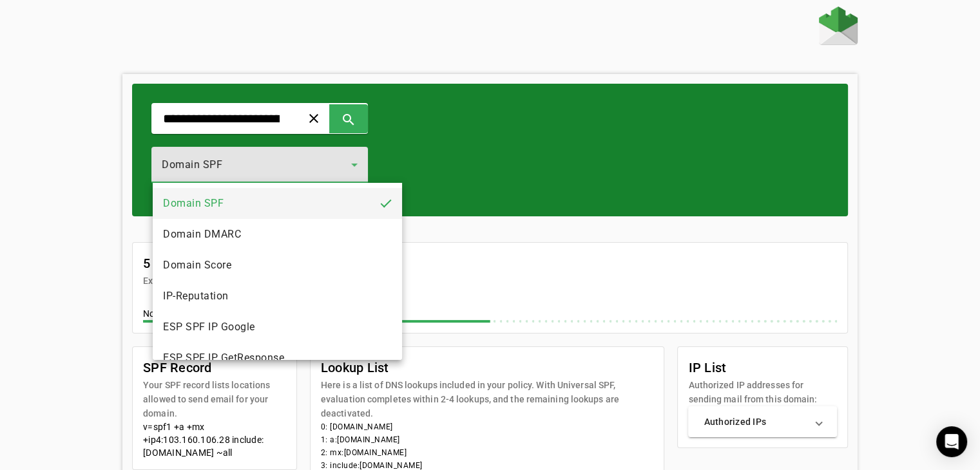 This screenshot has height=470, width=980. What do you see at coordinates (196, 296) in the screenshot?
I see `span: IP-Reputation` at bounding box center [196, 296].